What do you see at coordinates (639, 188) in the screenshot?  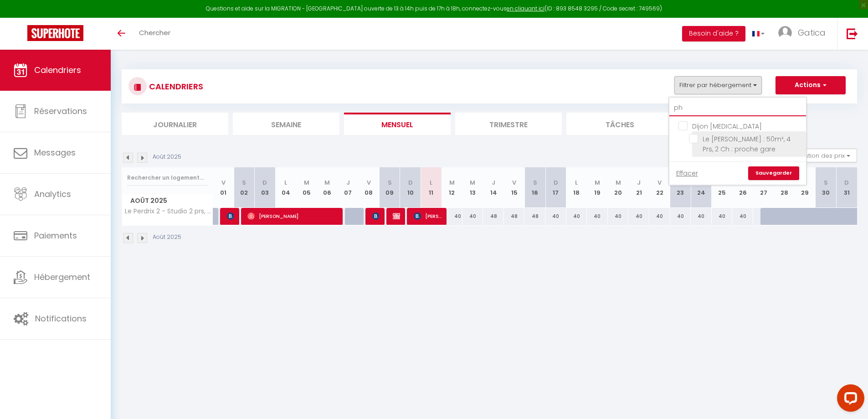 I see `th: 21` at bounding box center [639, 188].